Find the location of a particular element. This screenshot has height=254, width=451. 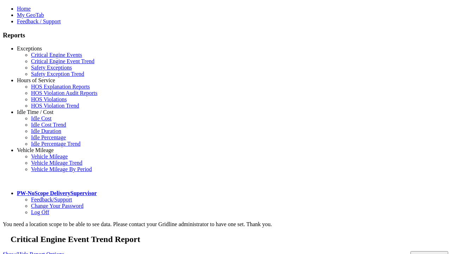

a: HOS Explanation Reports is located at coordinates (60, 86).